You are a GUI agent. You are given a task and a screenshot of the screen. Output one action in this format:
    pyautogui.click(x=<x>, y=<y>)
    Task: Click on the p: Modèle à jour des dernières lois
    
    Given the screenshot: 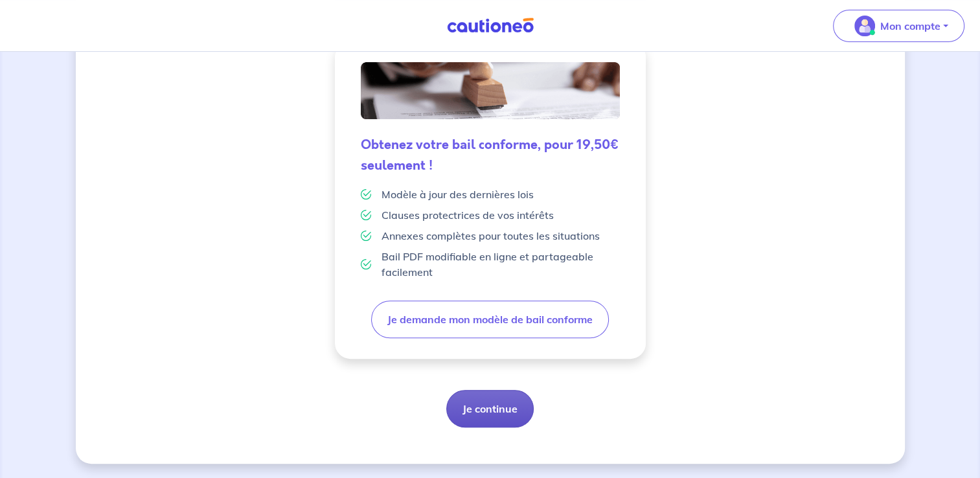 What is the action you would take?
    pyautogui.click(x=457, y=194)
    